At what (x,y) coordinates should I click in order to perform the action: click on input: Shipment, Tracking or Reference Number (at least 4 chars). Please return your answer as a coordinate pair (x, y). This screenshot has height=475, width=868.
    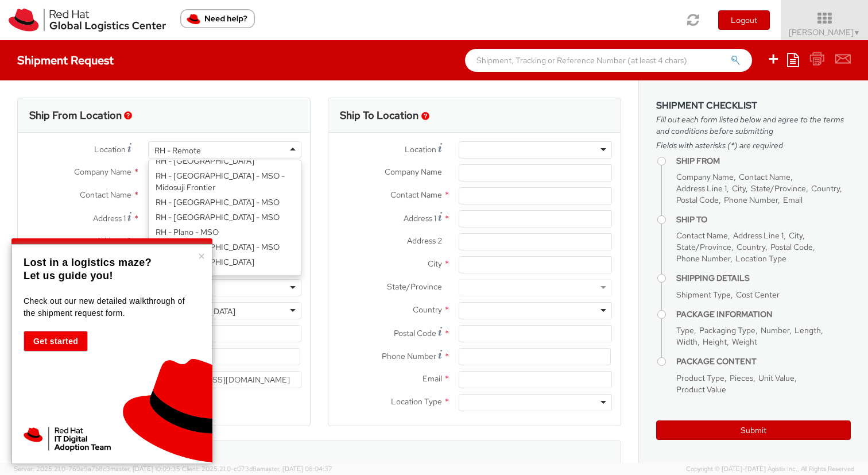
    Looking at the image, I should click on (609, 60).